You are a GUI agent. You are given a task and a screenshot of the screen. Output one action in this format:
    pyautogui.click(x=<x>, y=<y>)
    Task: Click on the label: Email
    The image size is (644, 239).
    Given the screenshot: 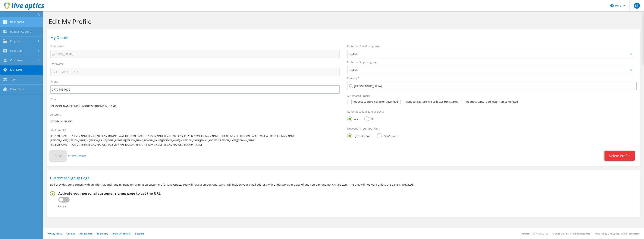 What is the action you would take?
    pyautogui.click(x=54, y=100)
    